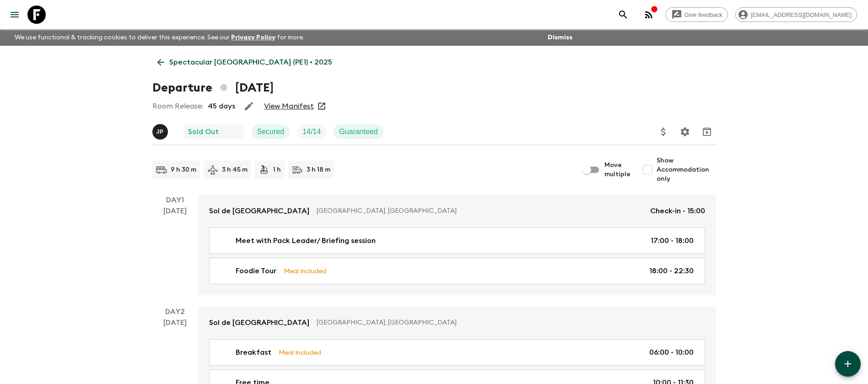 This screenshot has height=384, width=868. Describe the element at coordinates (664, 132) in the screenshot. I see `button: Update Price, Early Bird Discount and Costs` at that location.